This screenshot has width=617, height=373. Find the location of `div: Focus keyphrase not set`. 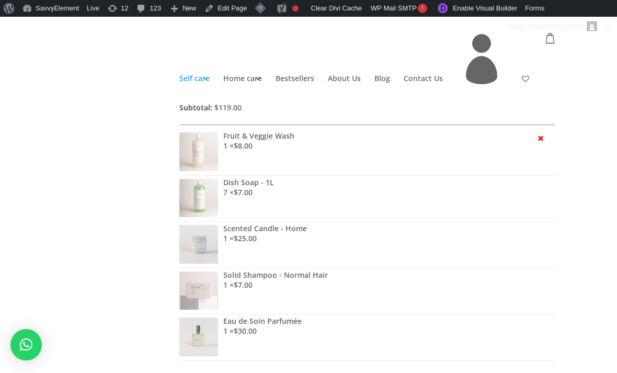

div: Focus keyphrase not set is located at coordinates (295, 8).